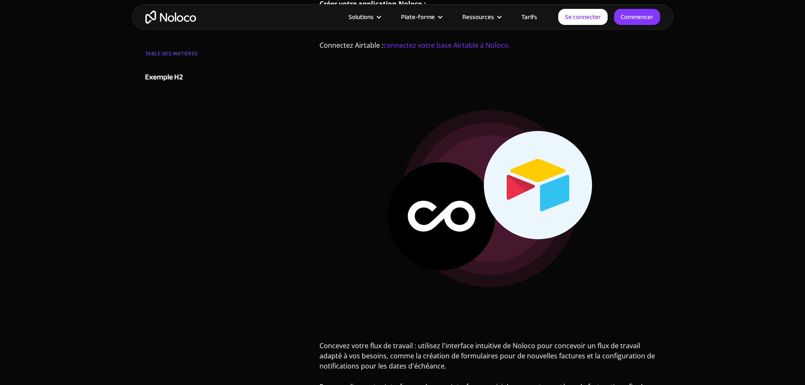 The height and width of the screenshot is (385, 805). Describe the element at coordinates (481, 17) in the screenshot. I see `div: Ressources` at that location.